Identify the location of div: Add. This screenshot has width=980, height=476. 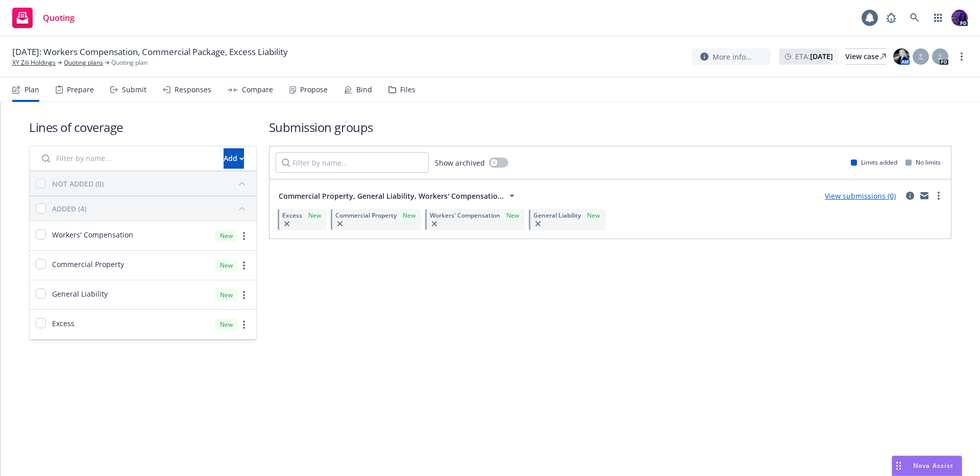
(234, 158).